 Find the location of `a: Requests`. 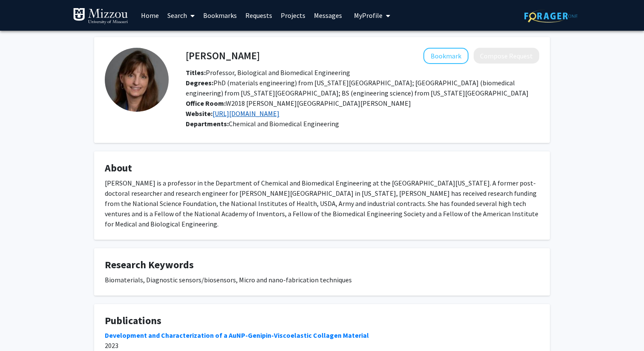

a: Requests is located at coordinates (258, 16).